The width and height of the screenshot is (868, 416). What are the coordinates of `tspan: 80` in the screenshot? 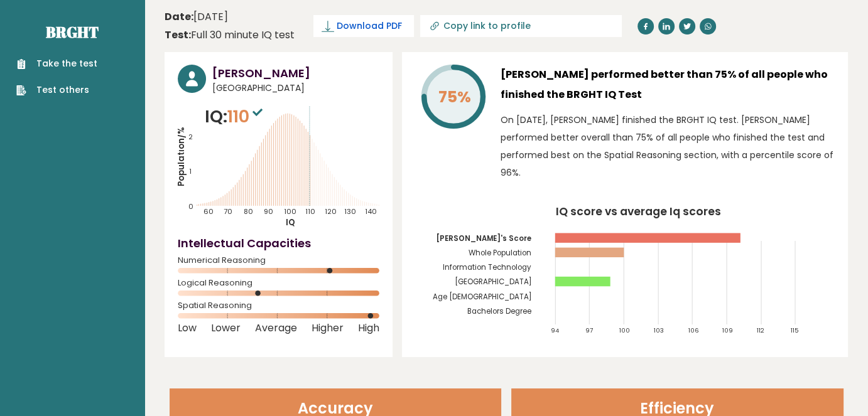 It's located at (248, 212).